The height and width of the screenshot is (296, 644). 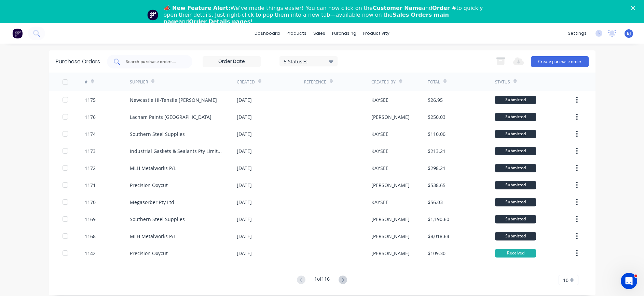 What do you see at coordinates (322, 280) in the screenshot?
I see `div: 1 of 116` at bounding box center [322, 280].